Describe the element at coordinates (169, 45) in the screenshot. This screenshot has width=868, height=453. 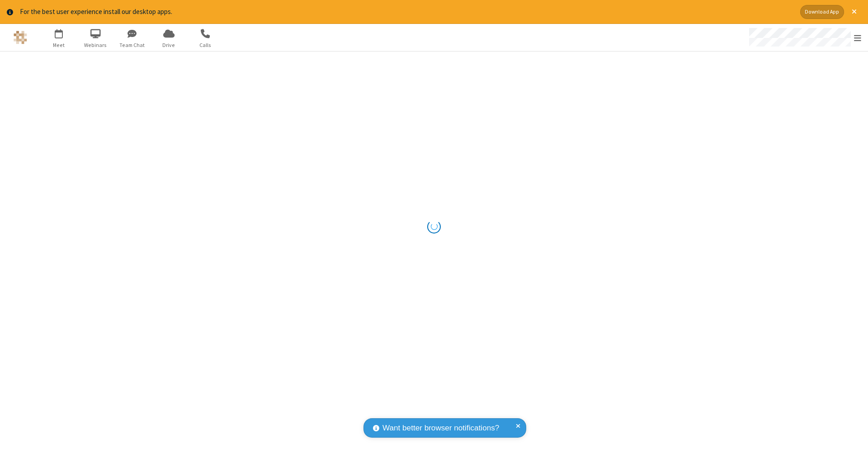
I see `span: Drive` at that location.